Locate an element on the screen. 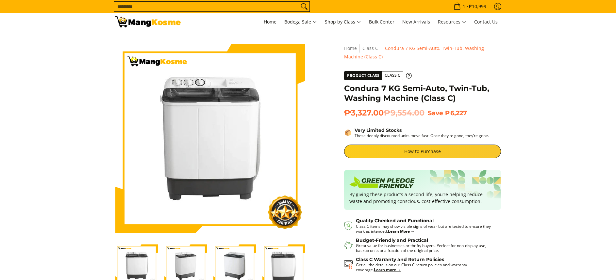 Image resolution: width=616 pixels, height=280 pixels. img: Badge sustainability green pledge friendly is located at coordinates (382, 183).